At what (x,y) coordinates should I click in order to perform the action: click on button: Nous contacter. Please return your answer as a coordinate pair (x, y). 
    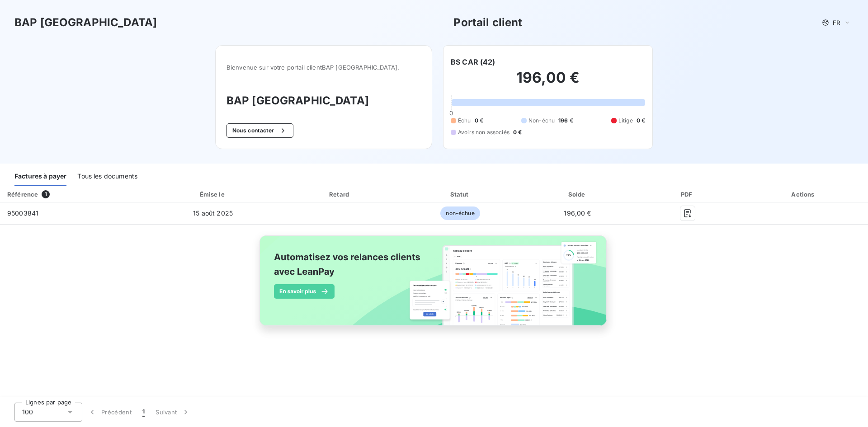
    Looking at the image, I should click on (260, 130).